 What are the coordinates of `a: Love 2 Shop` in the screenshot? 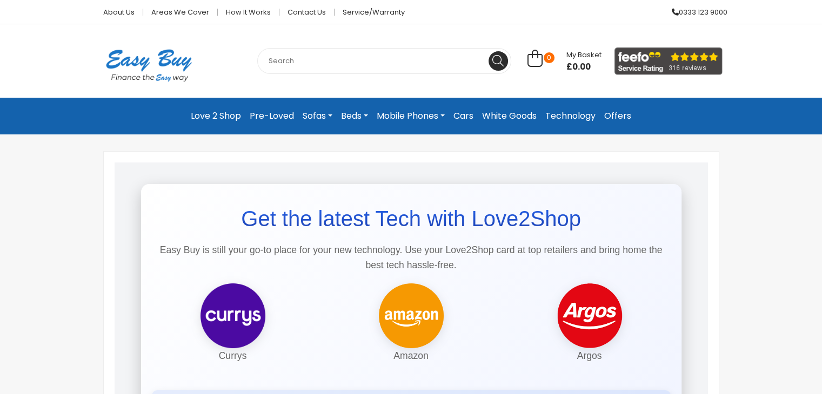 It's located at (216, 116).